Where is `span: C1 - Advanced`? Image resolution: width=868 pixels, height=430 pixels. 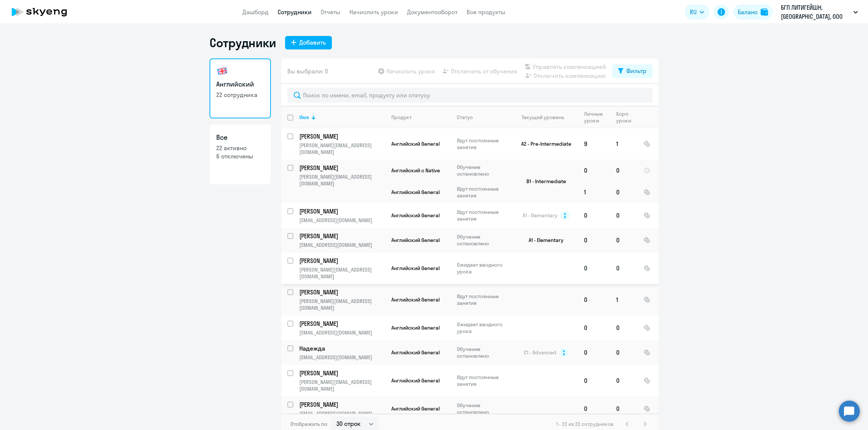 span: C1 - Advanced is located at coordinates (540, 353).